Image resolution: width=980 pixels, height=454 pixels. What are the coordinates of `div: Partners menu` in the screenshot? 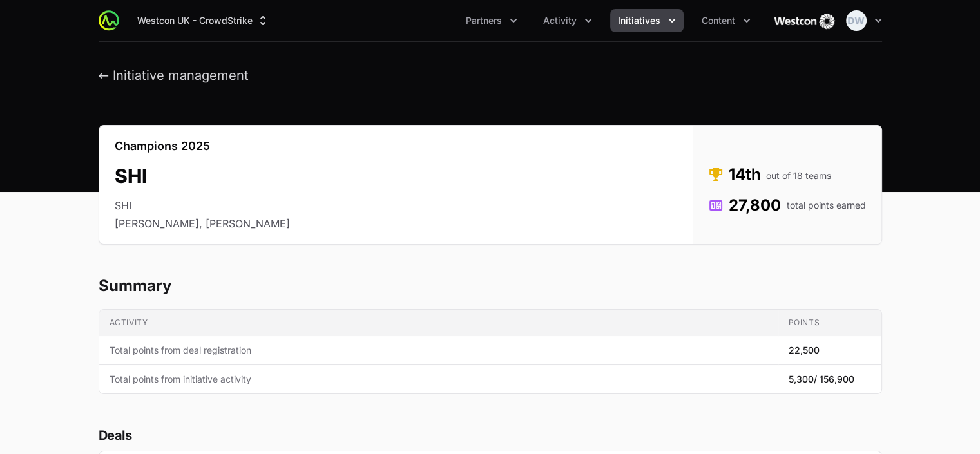 It's located at (492, 21).